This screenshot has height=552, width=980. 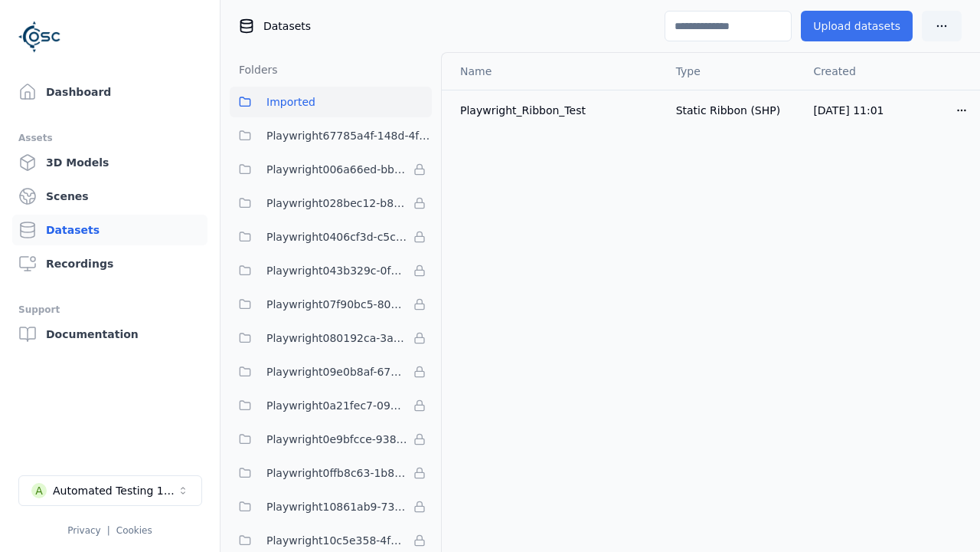 What do you see at coordinates (109, 334) in the screenshot?
I see `a: Documentation` at bounding box center [109, 334].